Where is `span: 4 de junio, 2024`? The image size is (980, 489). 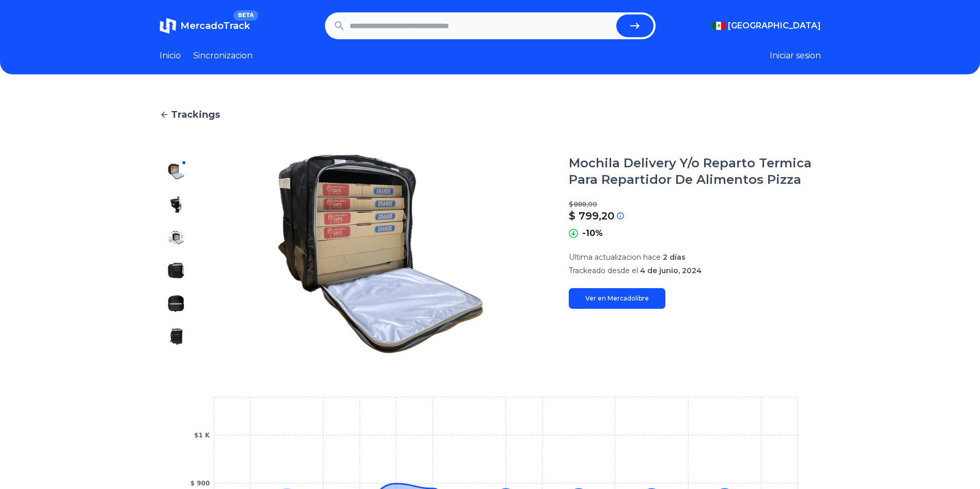 span: 4 de junio, 2024 is located at coordinates (670, 270).